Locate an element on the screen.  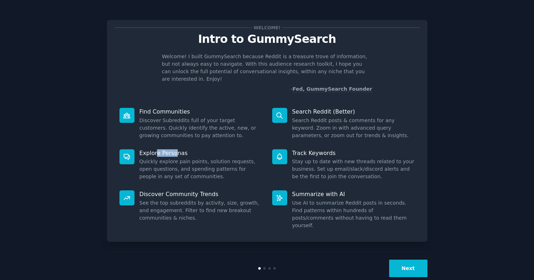
p: Track Keywords is located at coordinates (353, 153).